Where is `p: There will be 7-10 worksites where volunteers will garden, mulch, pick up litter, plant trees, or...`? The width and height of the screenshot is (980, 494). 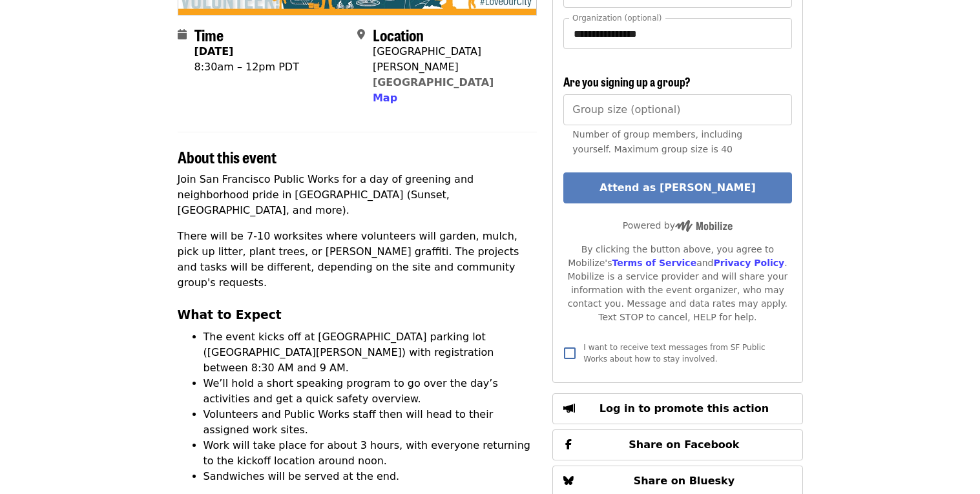 p: There will be 7-10 worksites where volunteers will garden, mulch, pick up litter, plant trees, or... is located at coordinates (357, 260).